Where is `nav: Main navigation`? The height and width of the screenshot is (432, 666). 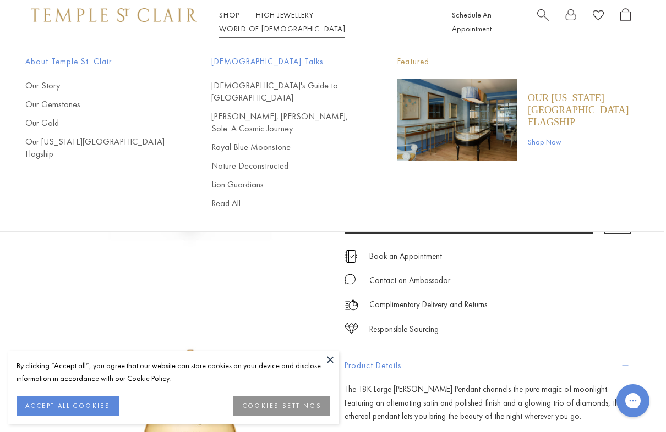 nav: Main navigation is located at coordinates (323, 22).